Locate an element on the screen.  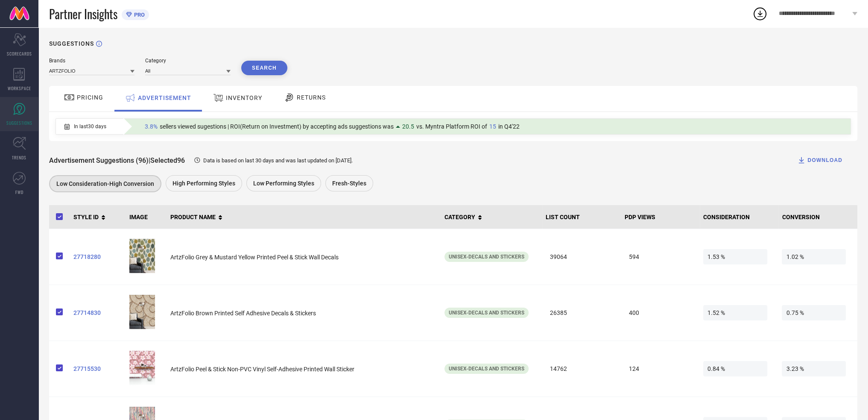
span: 1.53 % is located at coordinates (735, 257).